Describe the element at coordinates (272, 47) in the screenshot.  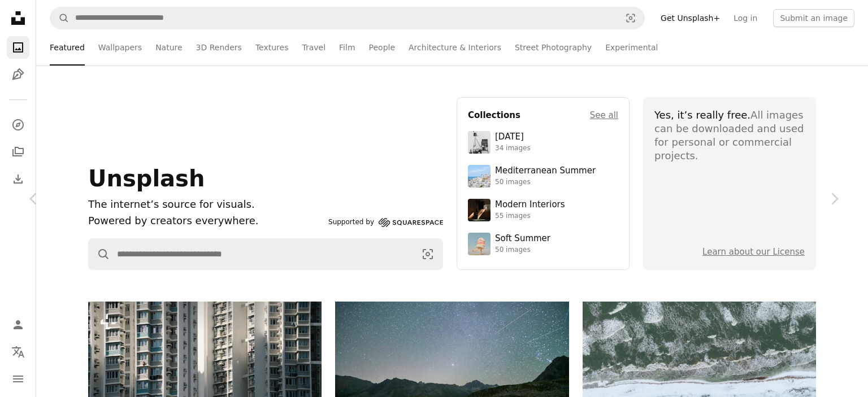
I see `a: Textures` at that location.